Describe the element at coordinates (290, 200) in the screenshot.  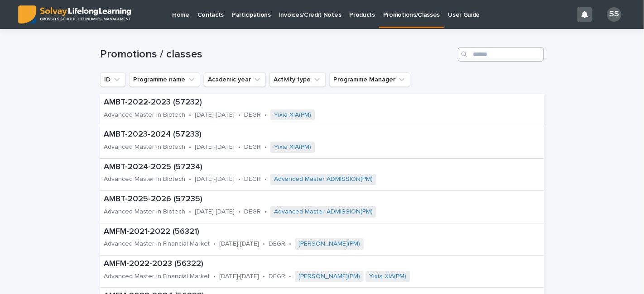
I see `p: AMBT-2025-2026 (57235)` at that location.